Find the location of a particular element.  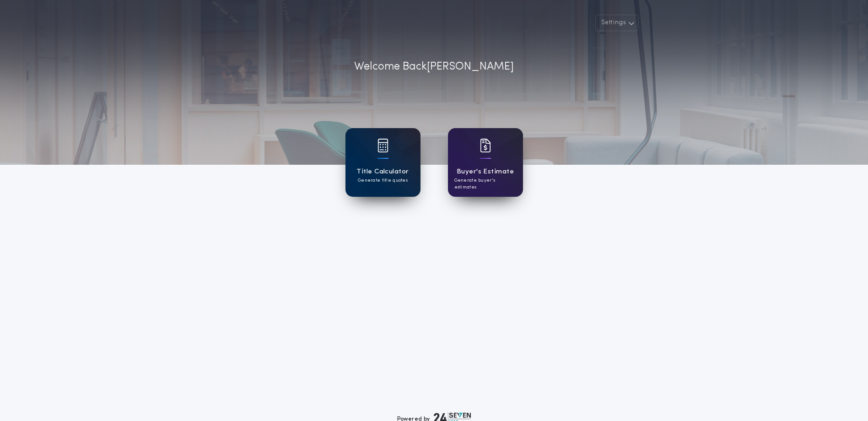

button: Settings is located at coordinates (617, 22).